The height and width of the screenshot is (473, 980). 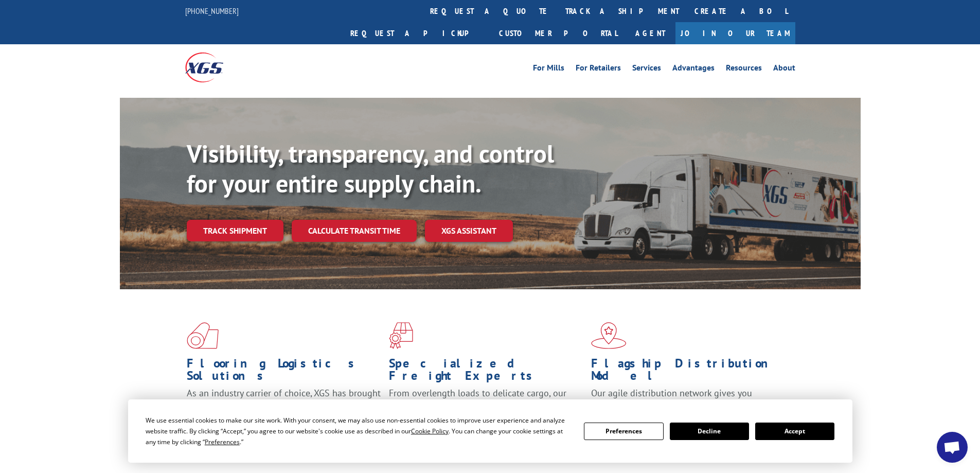 What do you see at coordinates (686, 399) in the screenshot?
I see `span: Our agile distribution network gives you nationwide inventory management on demand.` at bounding box center [686, 399].